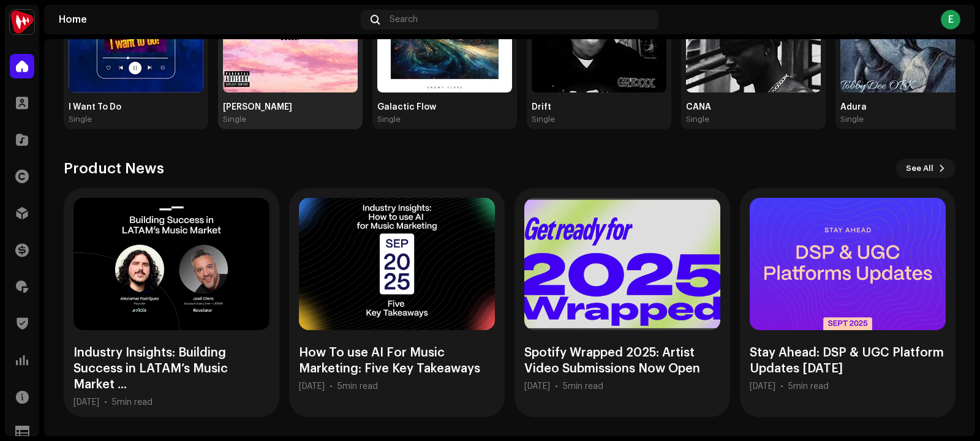  I want to click on div: Galactic Flow, so click(444, 107).